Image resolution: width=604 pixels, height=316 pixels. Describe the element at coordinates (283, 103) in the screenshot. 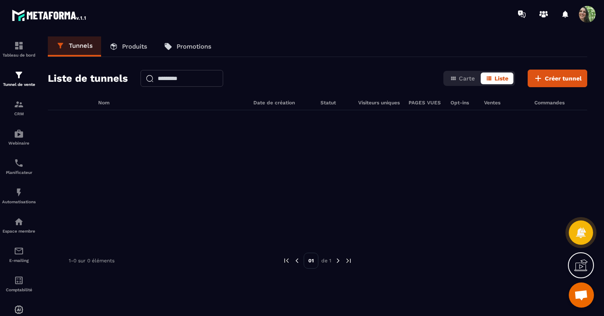

I see `h6: Date de création` at that location.